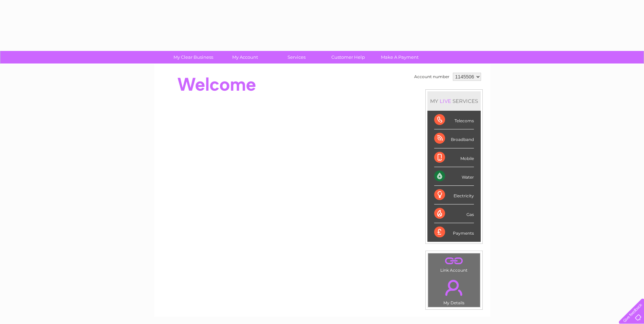 The image size is (644, 324). What do you see at coordinates (454, 176) in the screenshot?
I see `div: Water` at bounding box center [454, 176].